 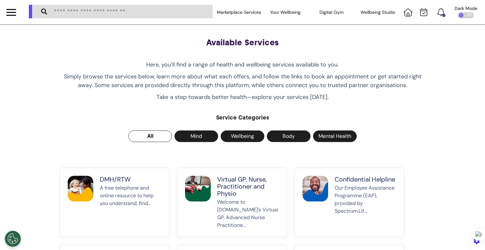 I want to click on p: DMH/RTW, so click(x=131, y=179).